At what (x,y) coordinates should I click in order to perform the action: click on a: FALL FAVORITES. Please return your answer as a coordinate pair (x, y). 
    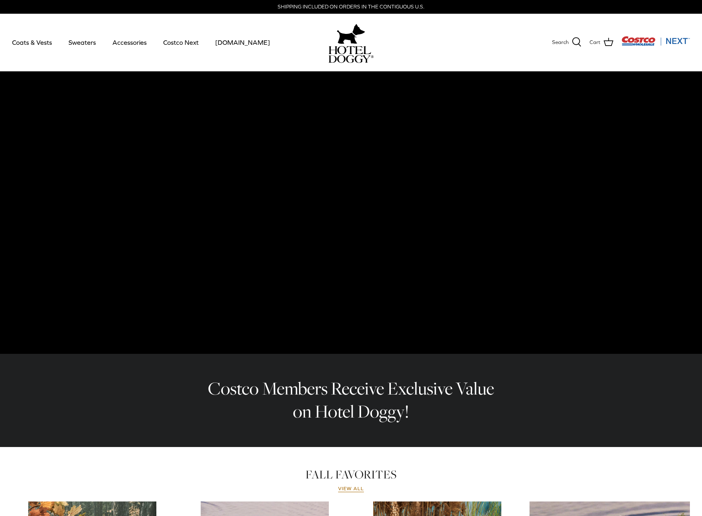
    Looking at the image, I should click on (351, 474).